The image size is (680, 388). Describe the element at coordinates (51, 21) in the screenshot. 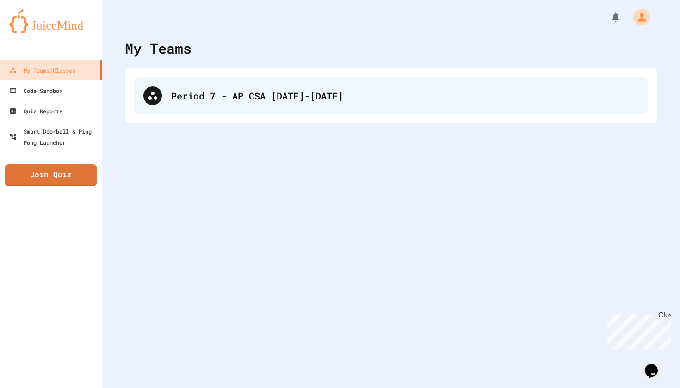

I see `img: logo-orange.svg` at that location.